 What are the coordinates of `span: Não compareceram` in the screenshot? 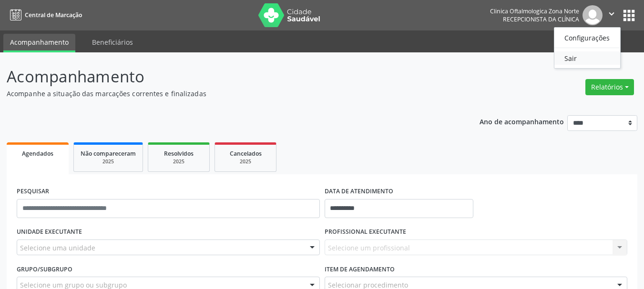 It's located at (108, 153).